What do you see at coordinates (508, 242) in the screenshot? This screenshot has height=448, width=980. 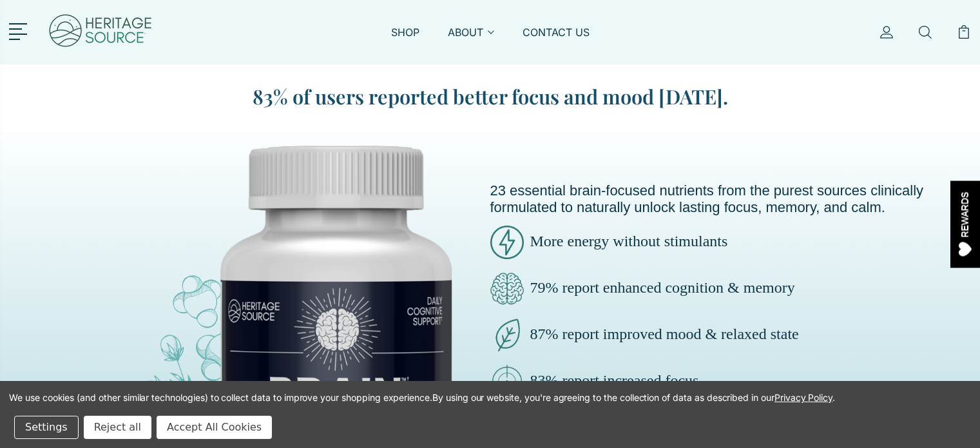 I see `img: brain-boost-energy.png` at bounding box center [508, 242].